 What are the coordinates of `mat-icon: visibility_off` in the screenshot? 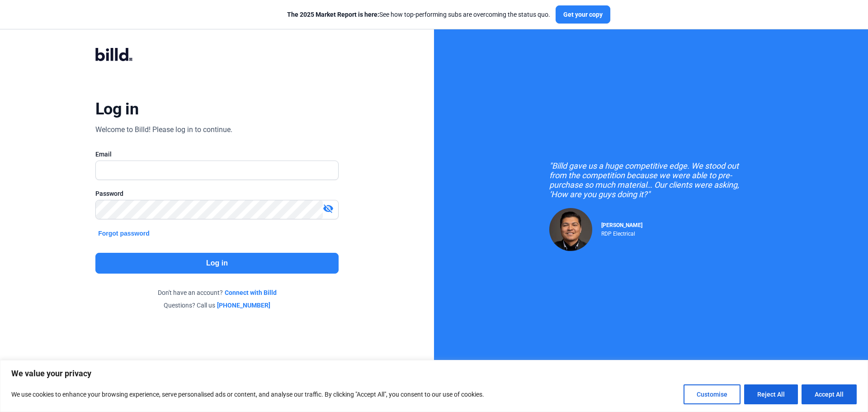 It's located at (329, 209).